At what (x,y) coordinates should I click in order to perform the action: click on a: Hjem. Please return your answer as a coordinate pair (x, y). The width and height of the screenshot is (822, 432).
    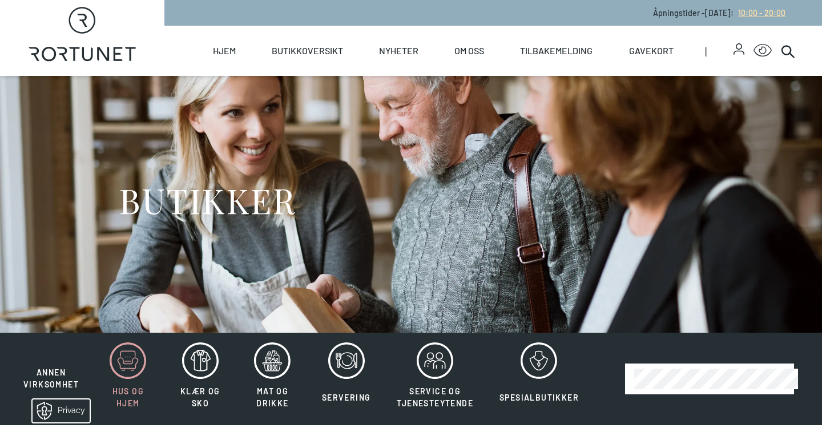
    Looking at the image, I should click on (224, 51).